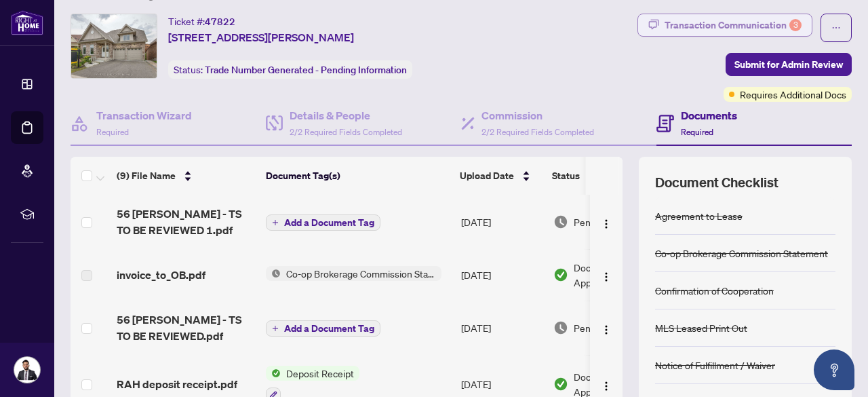  I want to click on span: Submit for Admin Review, so click(789, 64).